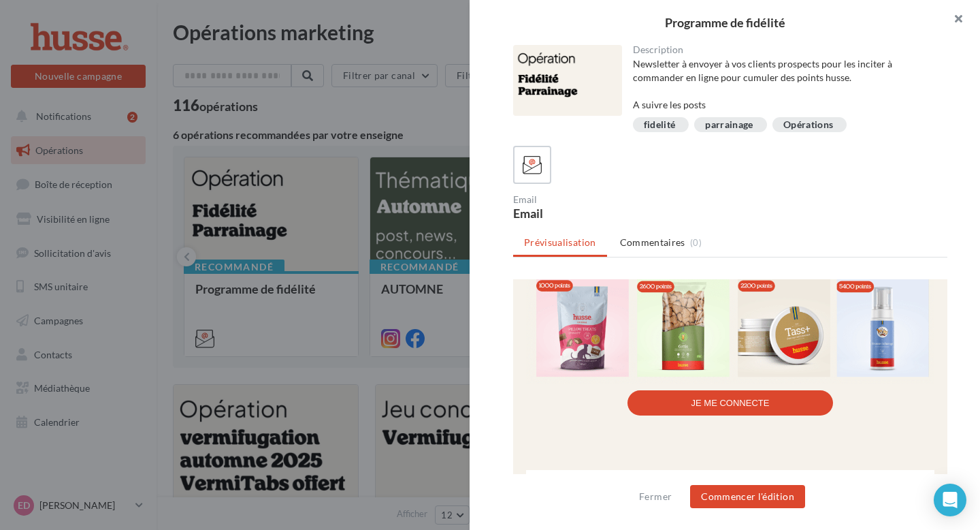 The width and height of the screenshot is (980, 530). What do you see at coordinates (653, 242) in the screenshot?
I see `span: Commentaires` at bounding box center [653, 242].